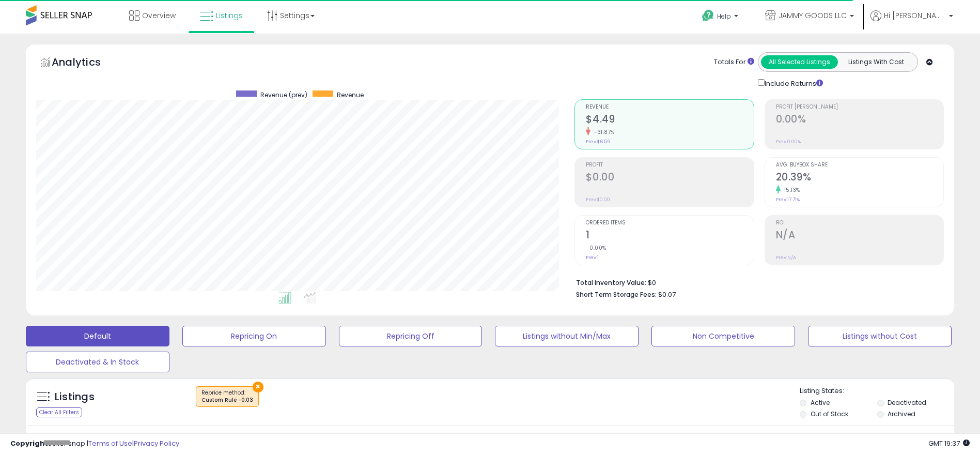 This screenshot has height=454, width=980. What do you see at coordinates (860, 223) in the screenshot?
I see `span: ROI` at bounding box center [860, 223].